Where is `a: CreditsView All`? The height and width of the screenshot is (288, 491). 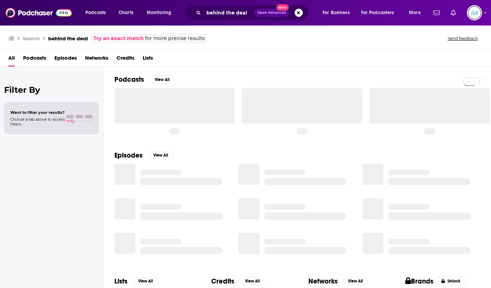 a: CreditsView All is located at coordinates (238, 281).